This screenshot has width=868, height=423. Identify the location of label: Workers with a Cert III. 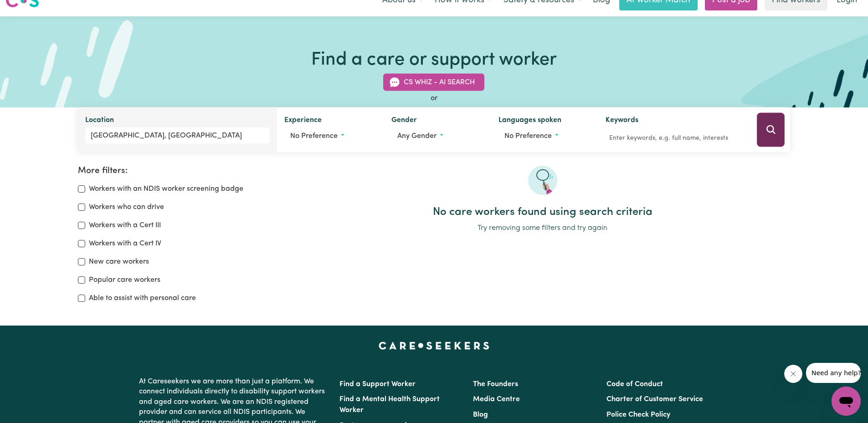
(125, 226).